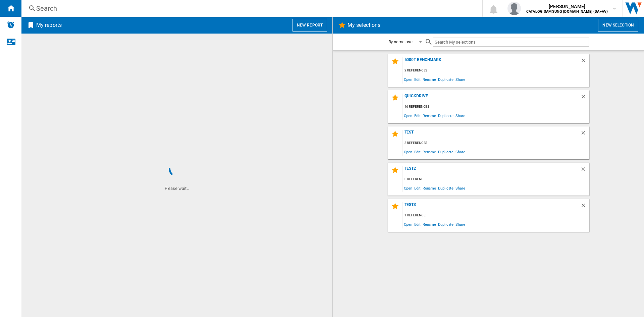  Describe the element at coordinates (496, 215) in the screenshot. I see `div: 1 reference` at that location.